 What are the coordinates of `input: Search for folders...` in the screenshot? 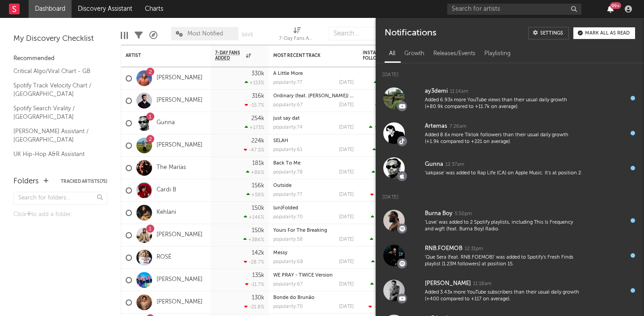 It's located at (61, 198).